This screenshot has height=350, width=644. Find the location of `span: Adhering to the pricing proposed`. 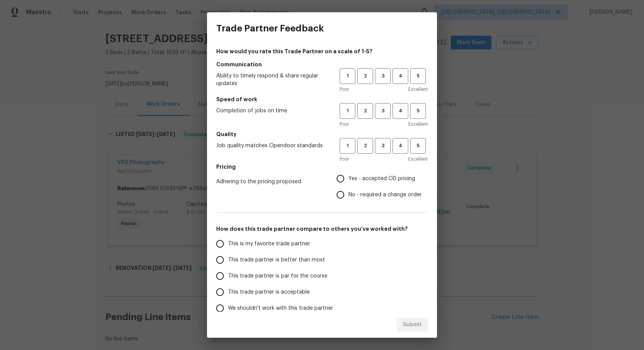

span: Adhering to the pricing proposed is located at coordinates (270, 182).